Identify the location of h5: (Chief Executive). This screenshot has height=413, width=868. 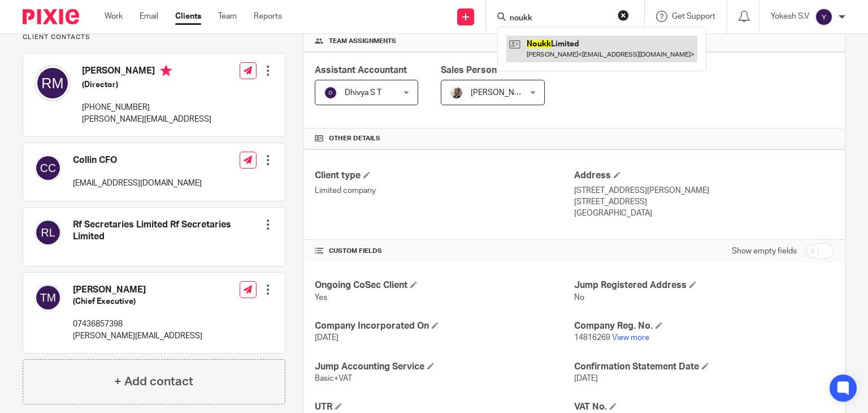
(137, 302).